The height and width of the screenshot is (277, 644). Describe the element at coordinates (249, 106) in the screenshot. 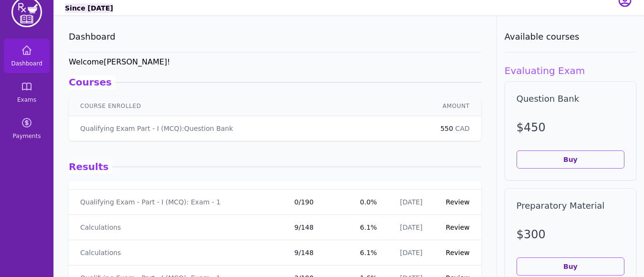

I see `th: Course Enrolled` at that location.